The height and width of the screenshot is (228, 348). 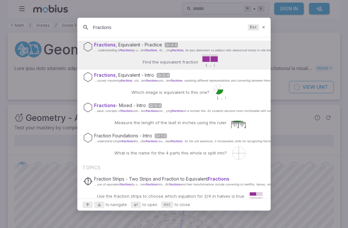 I want to click on div: Suggestions, so click(x=174, y=118).